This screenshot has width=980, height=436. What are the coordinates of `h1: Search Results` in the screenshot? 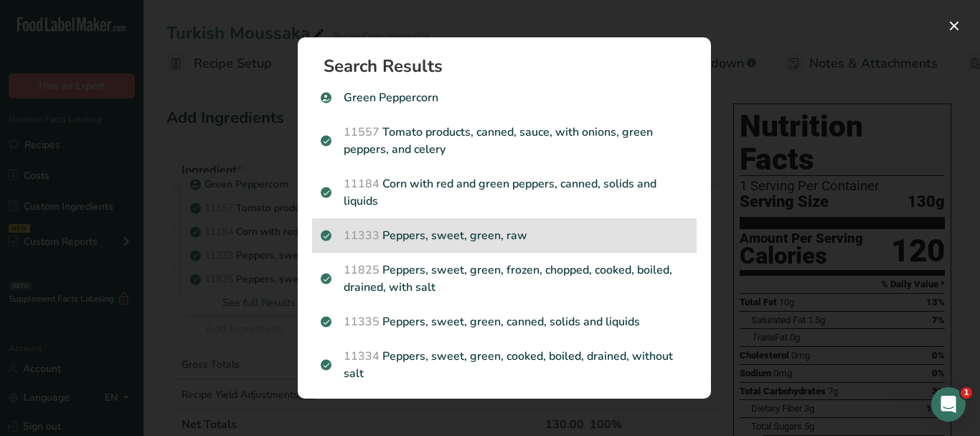 It's located at (510, 66).